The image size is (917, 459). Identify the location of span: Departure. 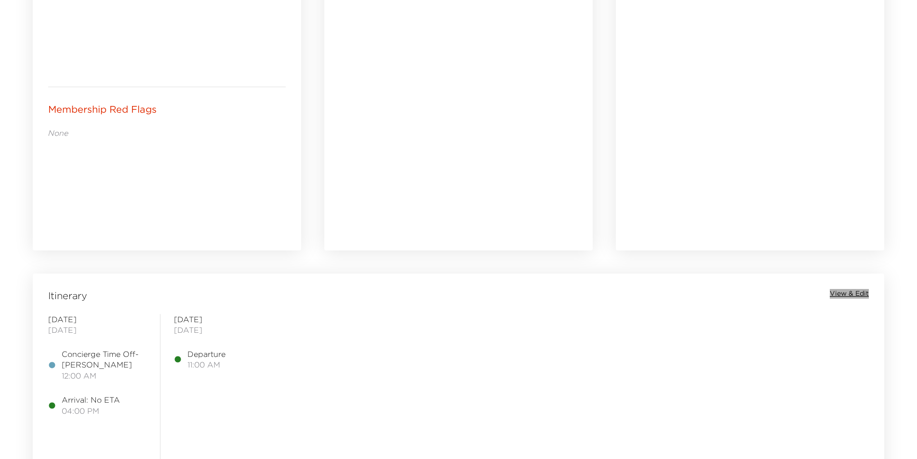
(206, 354).